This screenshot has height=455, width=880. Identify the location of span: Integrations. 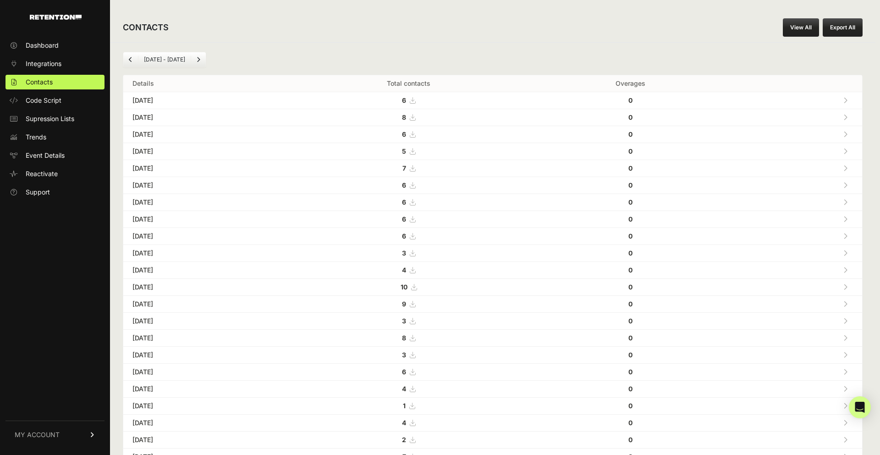
(44, 64).